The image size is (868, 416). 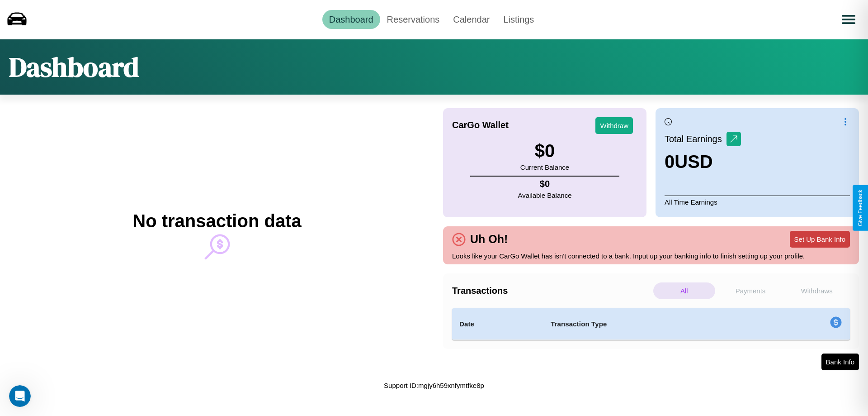 What do you see at coordinates (613, 126) in the screenshot?
I see `button: Withdraw` at bounding box center [613, 126].